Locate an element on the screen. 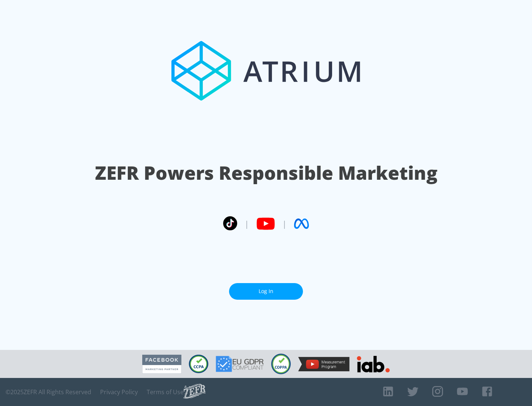  img: COPPA Compliant is located at coordinates (281, 364).